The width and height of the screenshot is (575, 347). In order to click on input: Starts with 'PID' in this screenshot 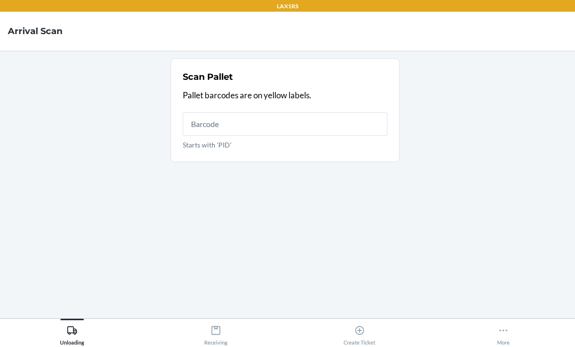, I will do `click(285, 124)`.